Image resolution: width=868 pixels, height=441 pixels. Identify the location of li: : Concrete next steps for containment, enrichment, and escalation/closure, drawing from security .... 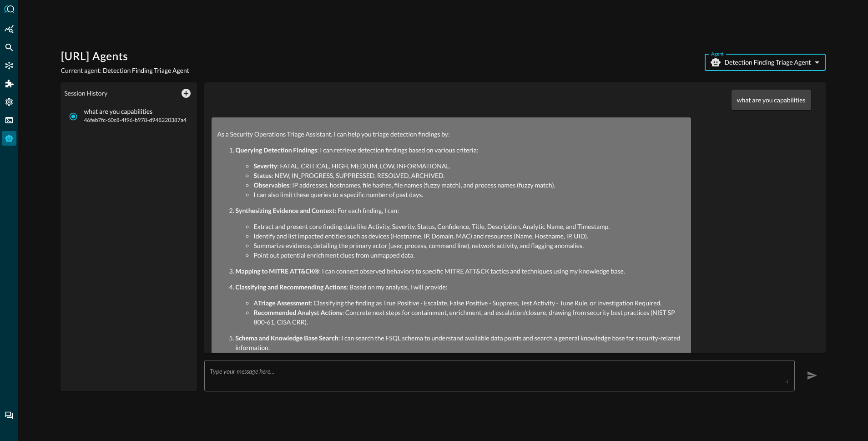
(470, 317).